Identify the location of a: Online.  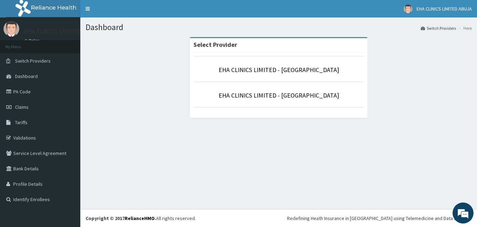
(33, 41).